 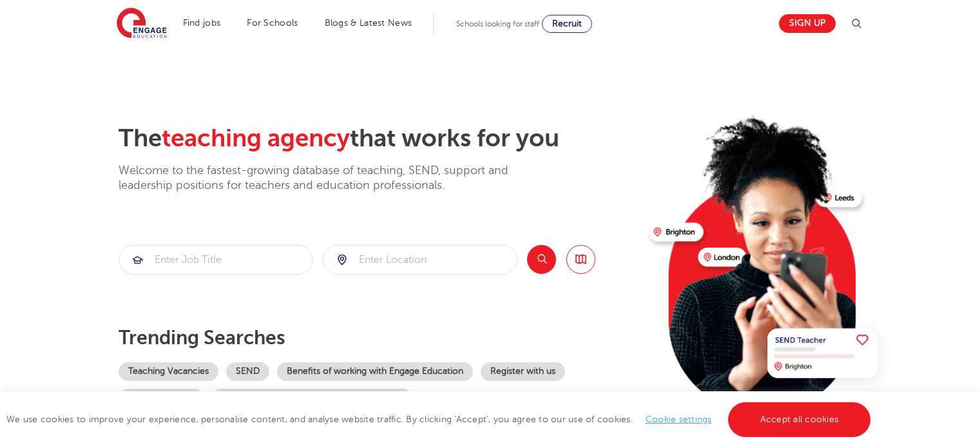 What do you see at coordinates (567, 23) in the screenshot?
I see `span: Recruit` at bounding box center [567, 23].